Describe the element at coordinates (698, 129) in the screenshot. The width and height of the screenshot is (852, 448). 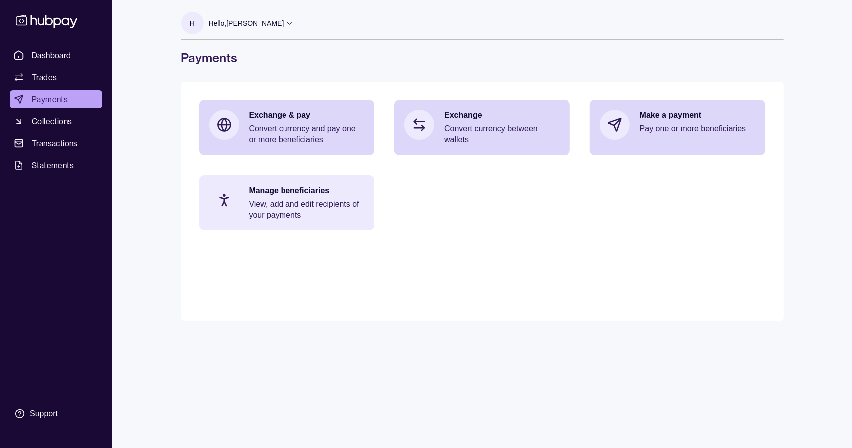
I see `p: Pay one or more beneficiaries` at that location.